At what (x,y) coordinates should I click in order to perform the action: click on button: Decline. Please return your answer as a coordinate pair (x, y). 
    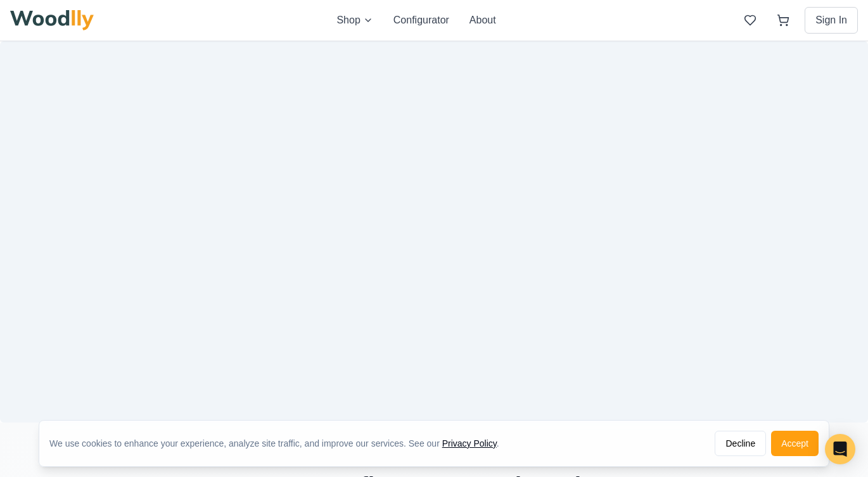
    Looking at the image, I should click on (740, 443).